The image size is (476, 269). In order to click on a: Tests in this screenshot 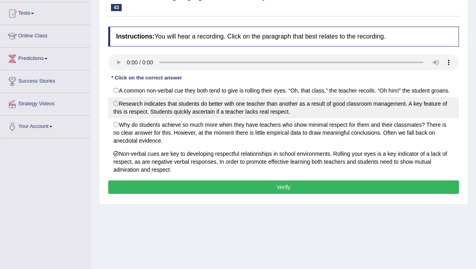, I will do `click(46, 12)`.